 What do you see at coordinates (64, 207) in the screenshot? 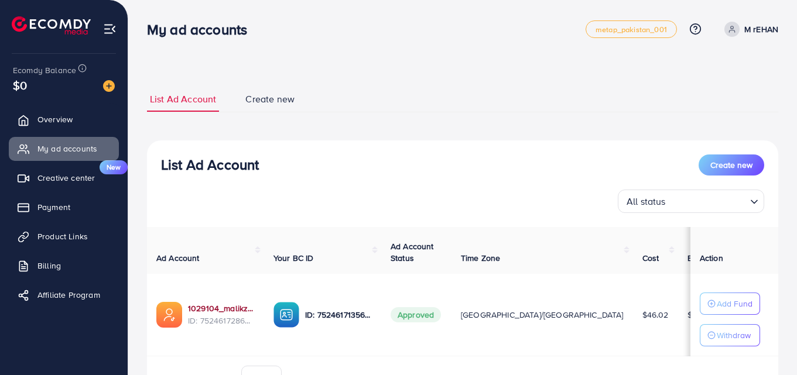
I see `a: Payment` at bounding box center [64, 207].